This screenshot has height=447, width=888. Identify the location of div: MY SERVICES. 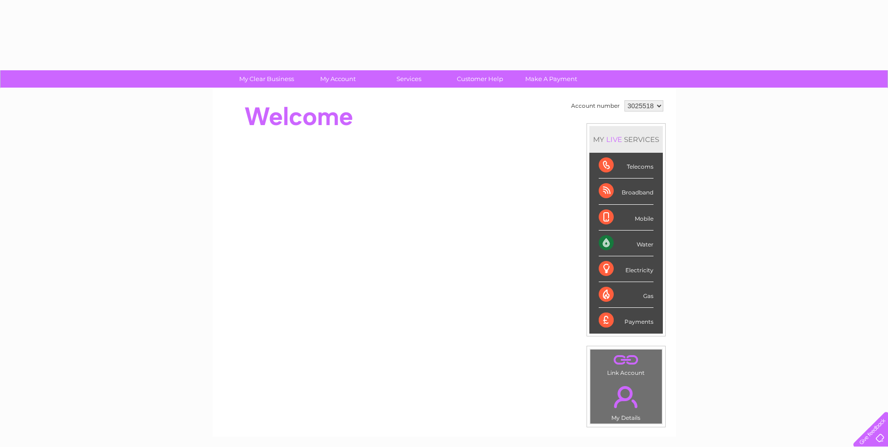
(626, 139).